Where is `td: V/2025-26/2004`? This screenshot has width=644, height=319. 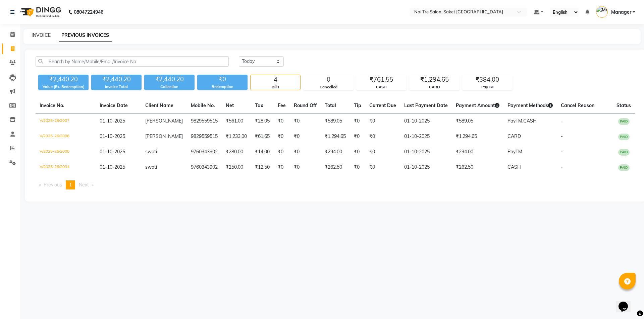 td: V/2025-26/2004 is located at coordinates (66, 167).